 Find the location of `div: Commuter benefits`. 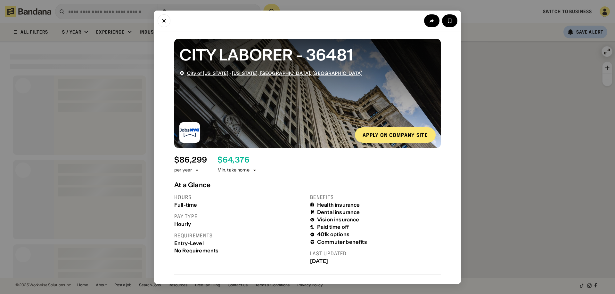

div: Commuter benefits is located at coordinates (342, 242).